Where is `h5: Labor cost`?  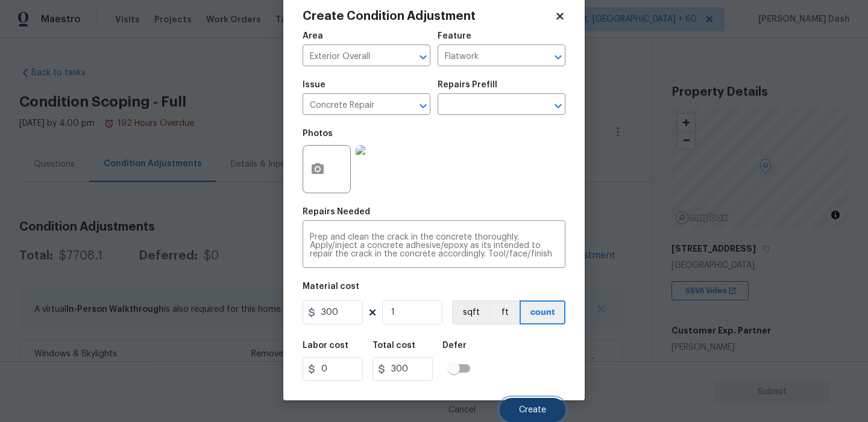
h5: Labor cost is located at coordinates (326, 345).